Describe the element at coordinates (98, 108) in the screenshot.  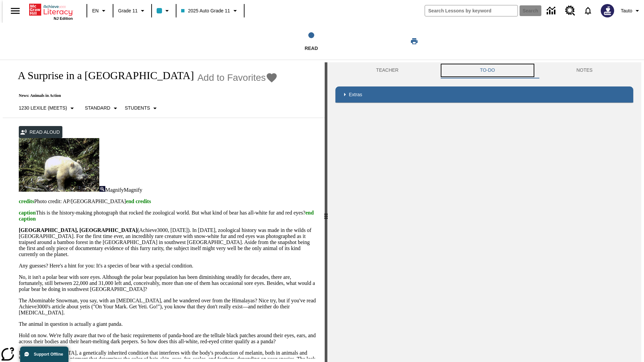
I see `p: Standard` at that location.